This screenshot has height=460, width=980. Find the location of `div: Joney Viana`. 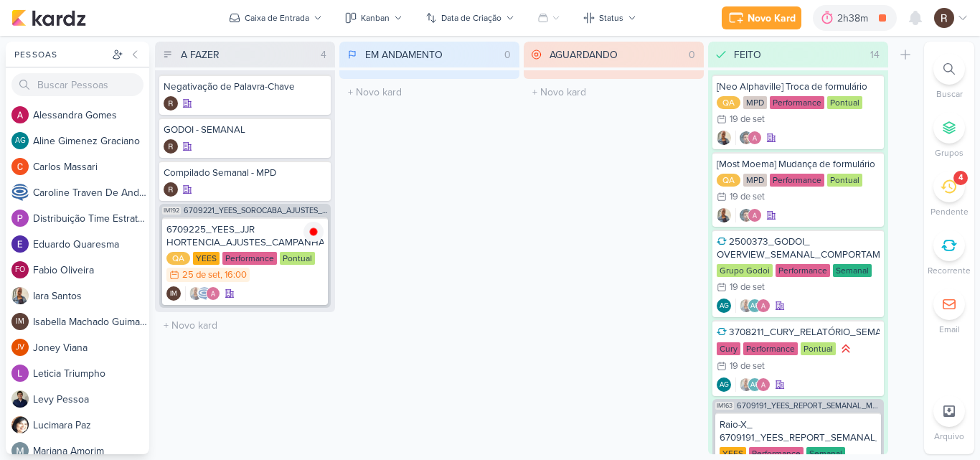

div: Joney Viana is located at coordinates (20, 347).